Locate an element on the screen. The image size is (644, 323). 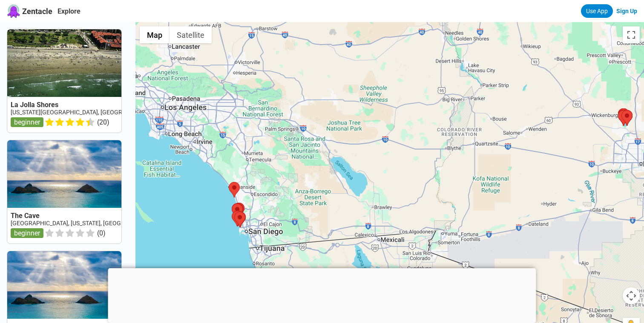
button: Map camera controls is located at coordinates (631, 296).